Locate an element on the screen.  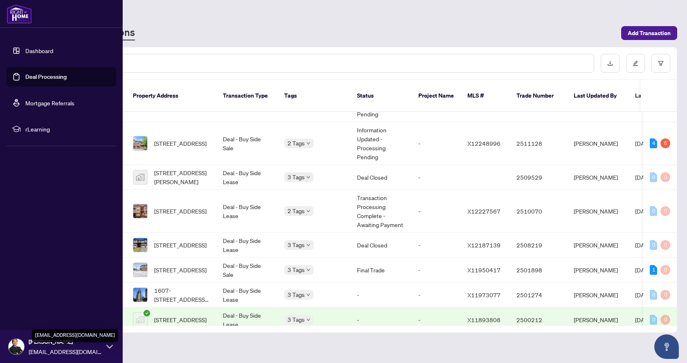
th: Tags is located at coordinates (314, 96).